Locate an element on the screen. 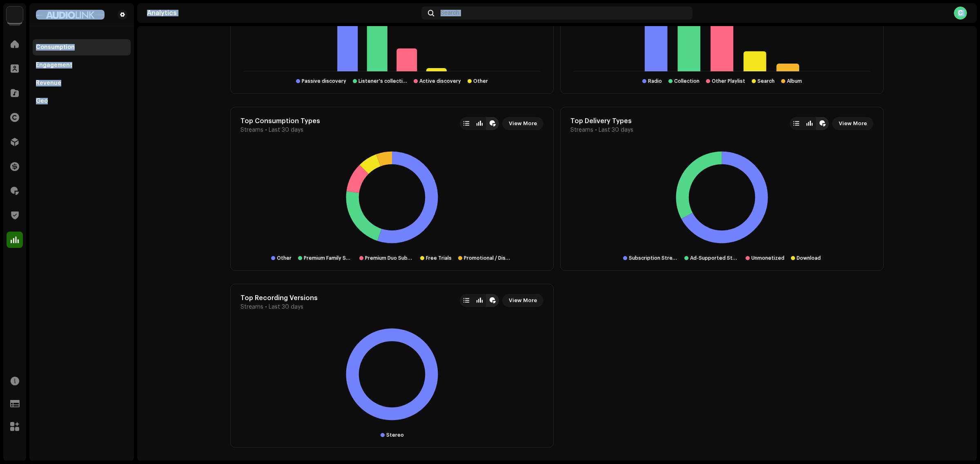 This screenshot has height=464, width=980. re-m-nav-item: Consumption is located at coordinates (82, 47).